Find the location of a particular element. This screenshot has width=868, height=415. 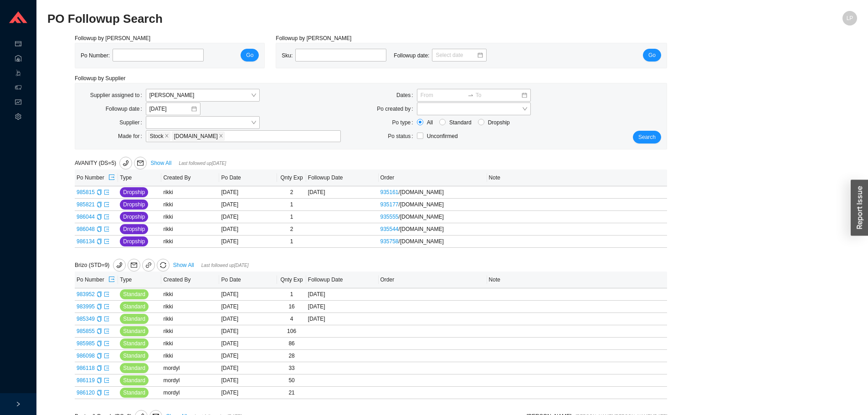

a: 986048 is located at coordinates (85, 229).